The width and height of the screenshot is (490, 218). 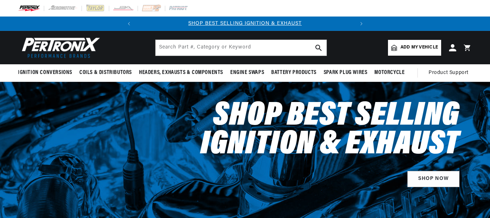 What do you see at coordinates (306, 131) in the screenshot?
I see `h2: Shop Best Selling Ignition & Exhaust` at bounding box center [306, 131].